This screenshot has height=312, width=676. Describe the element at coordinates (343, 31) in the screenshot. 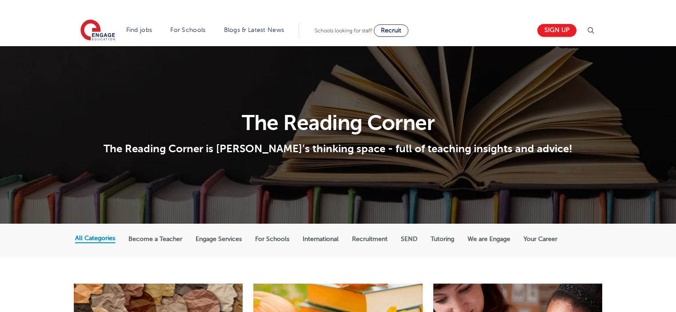

I see `span: Schools looking for staff` at that location.